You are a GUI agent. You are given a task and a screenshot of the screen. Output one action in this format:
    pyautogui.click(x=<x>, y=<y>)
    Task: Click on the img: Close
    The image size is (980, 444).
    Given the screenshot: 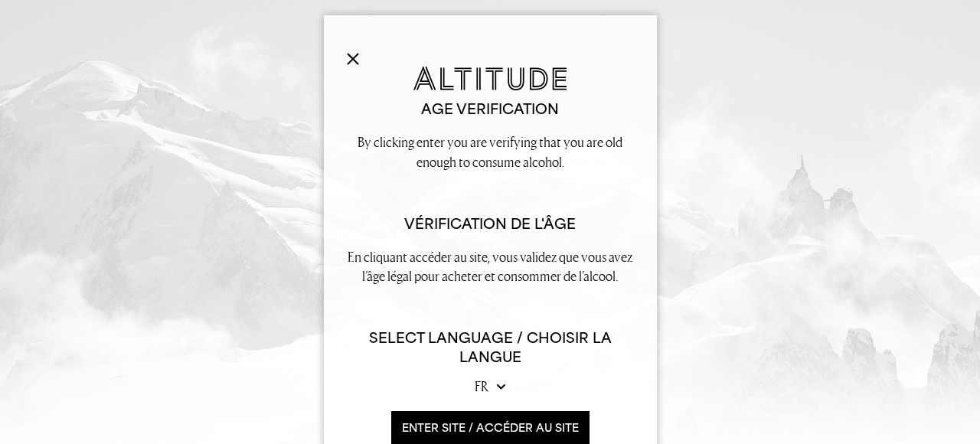 What is the action you would take?
    pyautogui.click(x=353, y=59)
    